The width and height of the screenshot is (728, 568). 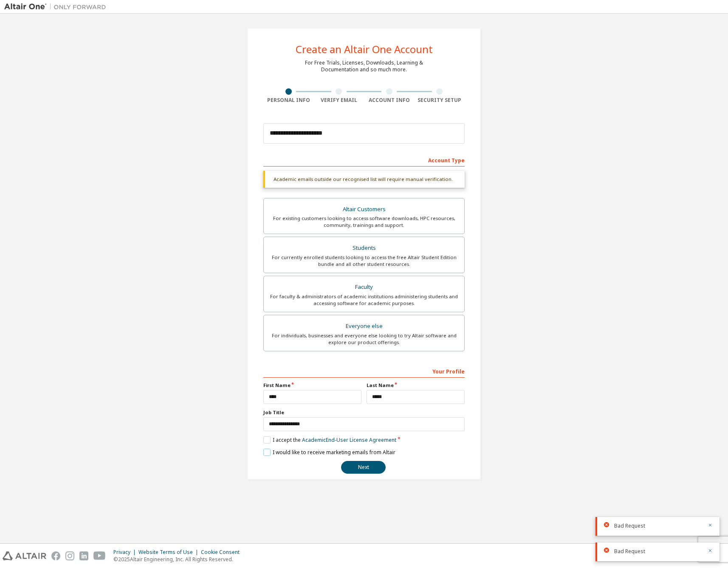 I want to click on a: Academic End-User License Agreement, so click(x=349, y=439).